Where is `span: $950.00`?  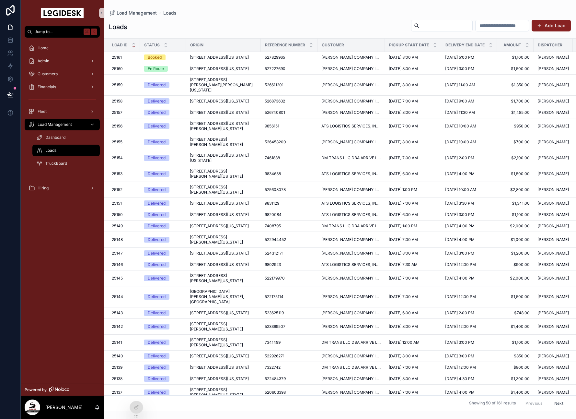
span: $950.00 is located at coordinates (515, 126).